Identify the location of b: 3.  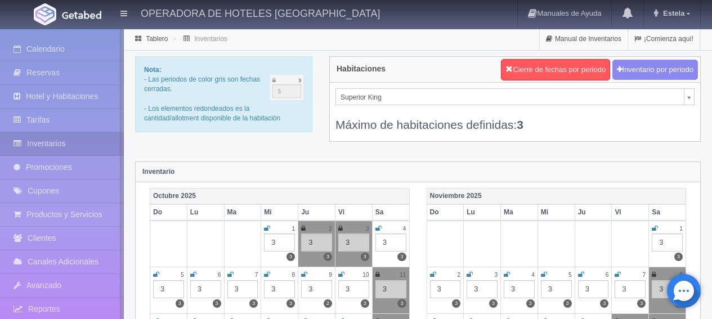
(520, 124).